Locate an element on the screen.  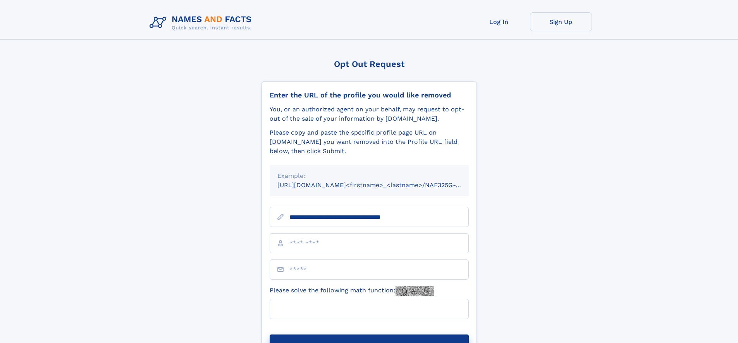
a: Log In is located at coordinates (499, 22).